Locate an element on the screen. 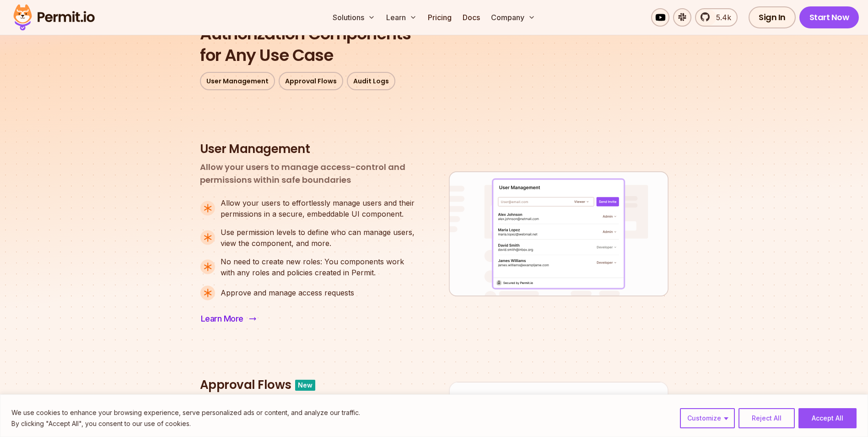 The height and width of the screenshot is (437, 868). button: Accept All is located at coordinates (828, 418).